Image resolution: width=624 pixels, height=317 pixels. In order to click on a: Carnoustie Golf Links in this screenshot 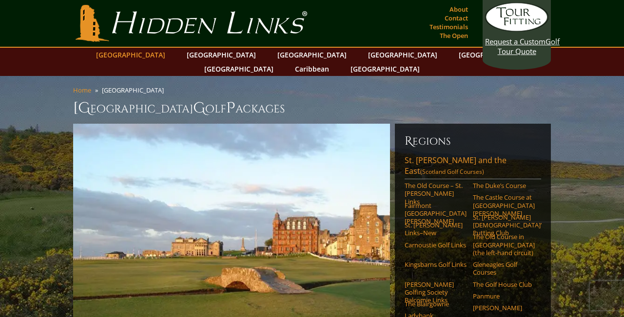, I will do `click(436, 245)`.